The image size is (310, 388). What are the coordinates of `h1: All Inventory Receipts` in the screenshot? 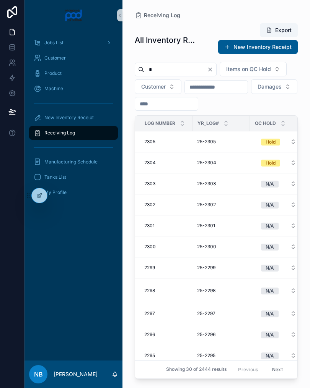 It's located at (166, 40).